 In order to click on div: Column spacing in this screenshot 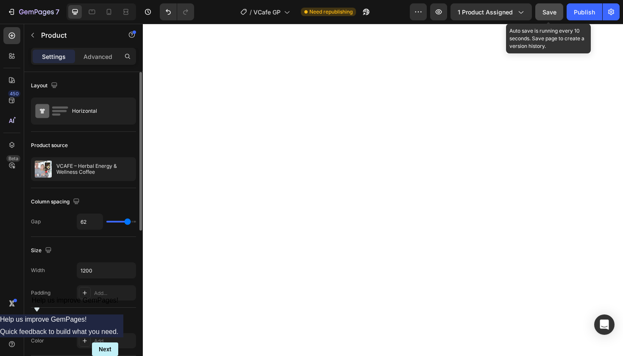, I will do `click(56, 202)`.